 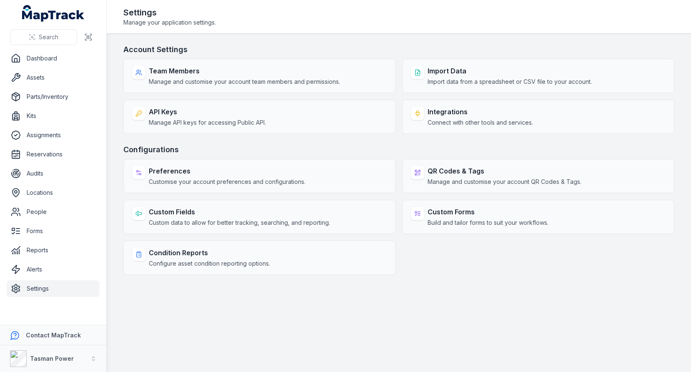 I want to click on strong: Preferences, so click(x=227, y=171).